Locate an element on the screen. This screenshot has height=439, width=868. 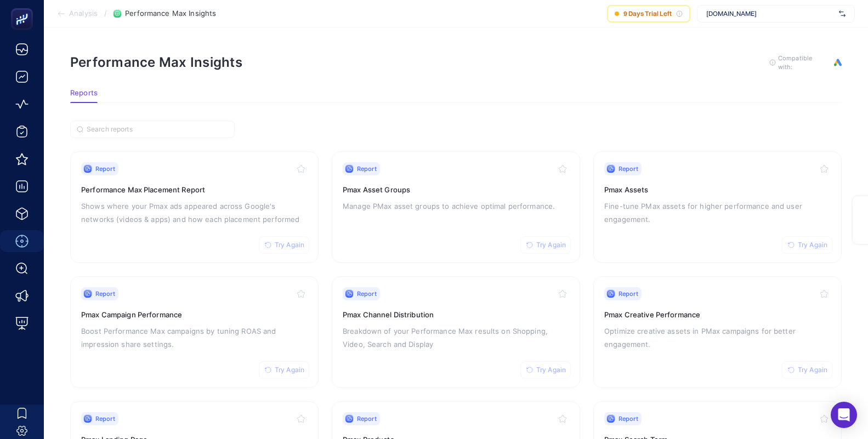
h3: Pmax Campaign Performance is located at coordinates (194, 315).